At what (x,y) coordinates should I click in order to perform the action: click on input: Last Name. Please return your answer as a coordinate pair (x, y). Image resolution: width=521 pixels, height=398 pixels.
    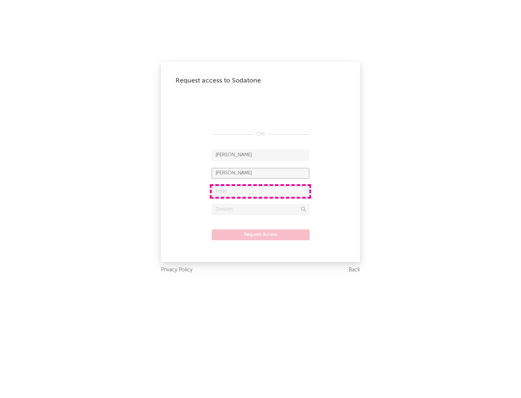
    Looking at the image, I should click on (261, 173).